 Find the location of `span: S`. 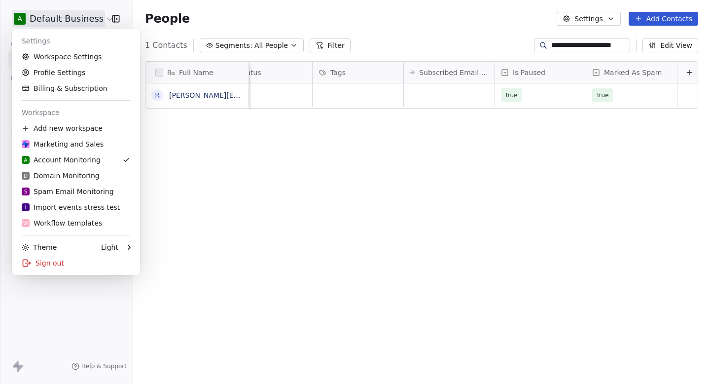

span: S is located at coordinates (26, 191).